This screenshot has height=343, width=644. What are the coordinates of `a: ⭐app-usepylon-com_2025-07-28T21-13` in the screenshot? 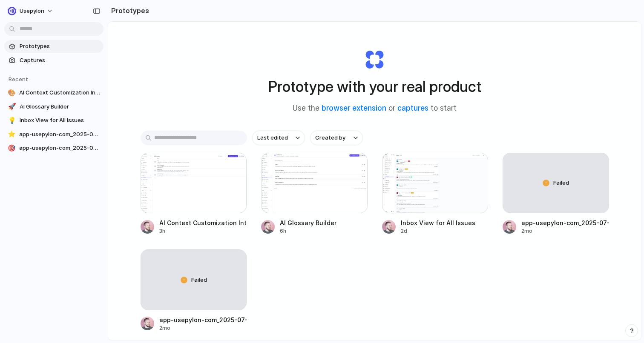 It's located at (53, 135).